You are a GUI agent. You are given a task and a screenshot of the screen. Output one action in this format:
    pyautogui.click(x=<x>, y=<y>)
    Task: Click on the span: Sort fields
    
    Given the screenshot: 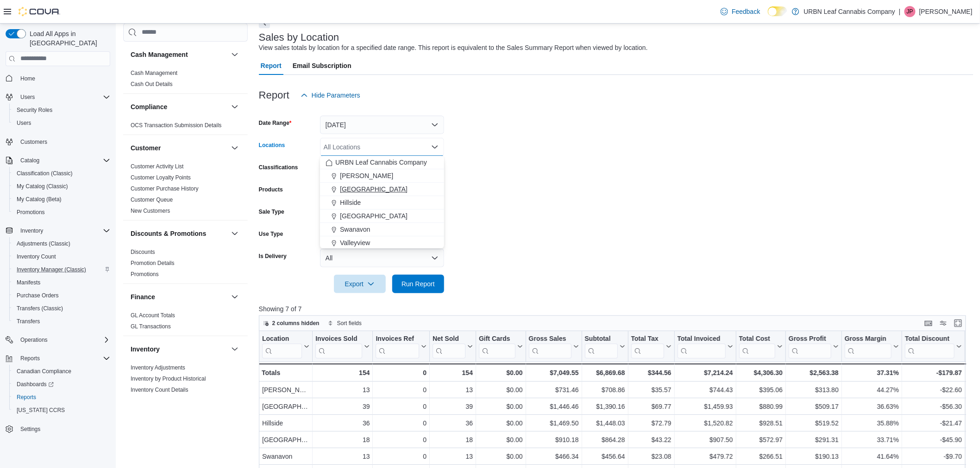 What is the action you would take?
    pyautogui.click(x=349, y=323)
    